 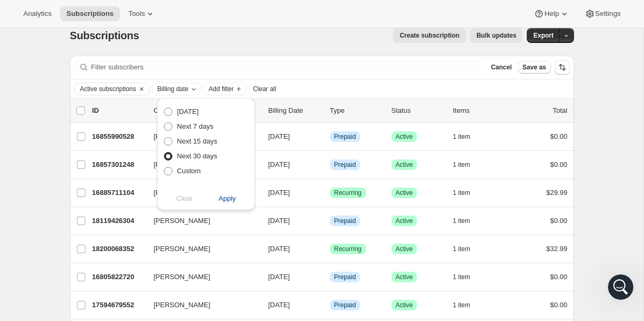 I want to click on span: Clear all, so click(x=265, y=89).